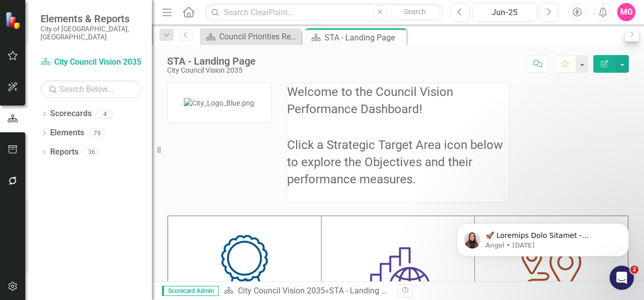  What do you see at coordinates (370, 101) in the screenshot?
I see `span: Welcome to the Council Vision Performance Dashboard!` at bounding box center [370, 101].